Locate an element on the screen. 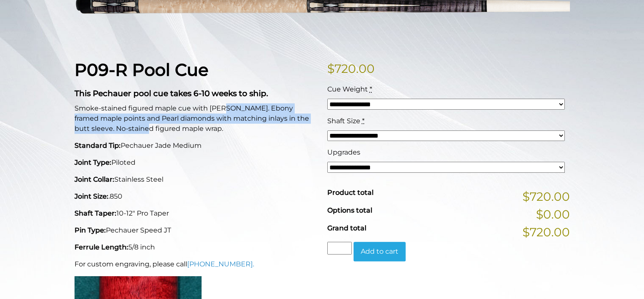 This screenshot has width=644, height=299. span: $0.00 is located at coordinates (553, 215).